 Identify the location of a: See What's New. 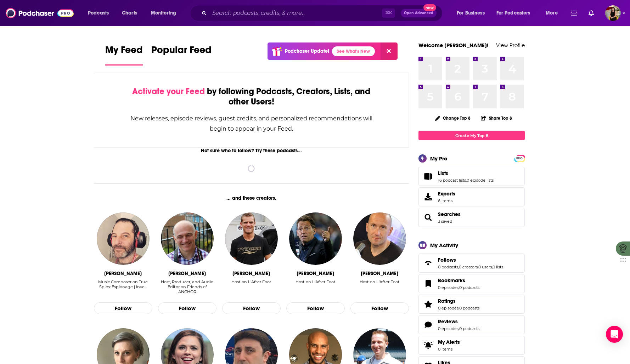
(353, 51).